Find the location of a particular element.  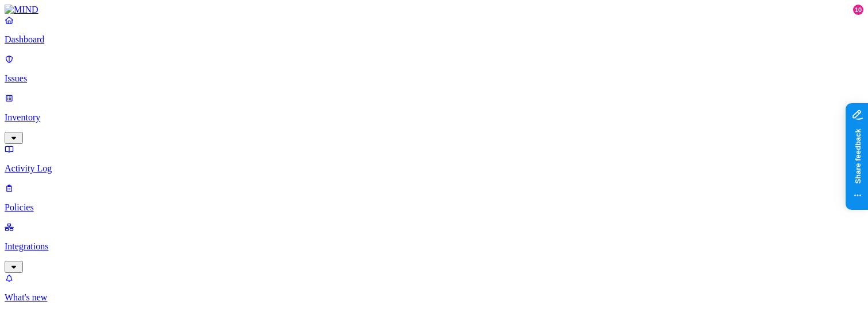

p: Activity Log is located at coordinates (434, 169).